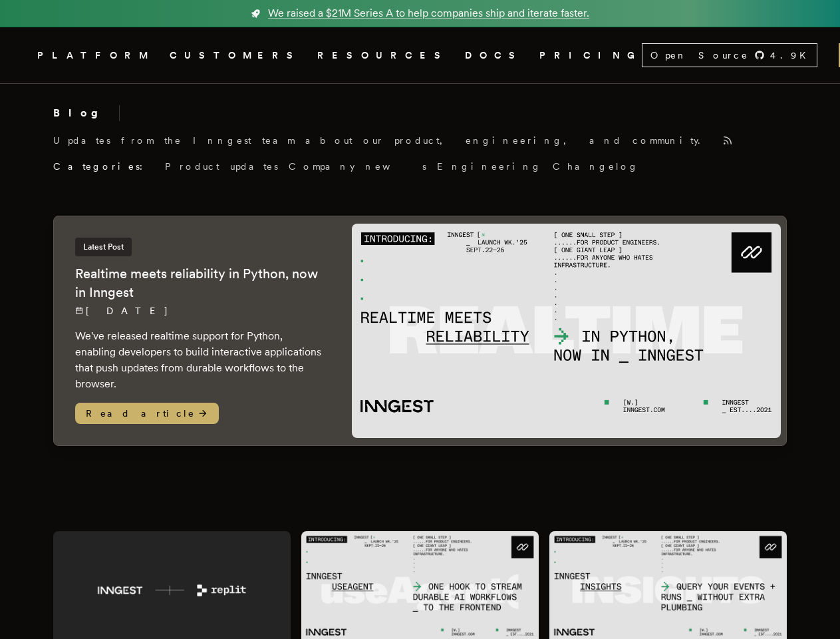 This screenshot has width=840, height=639. Describe the element at coordinates (490, 167) in the screenshot. I see `a: Engineering` at that location.